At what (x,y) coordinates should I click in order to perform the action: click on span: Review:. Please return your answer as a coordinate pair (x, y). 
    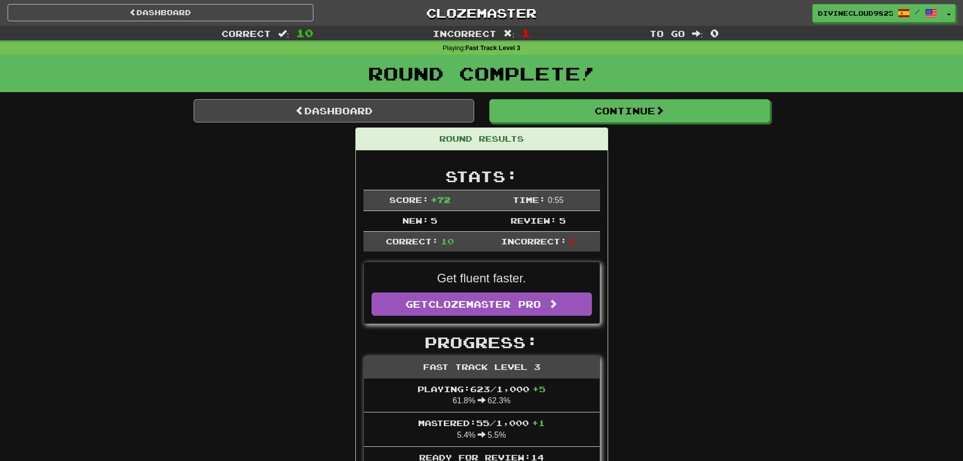
    Looking at the image, I should click on (533, 220).